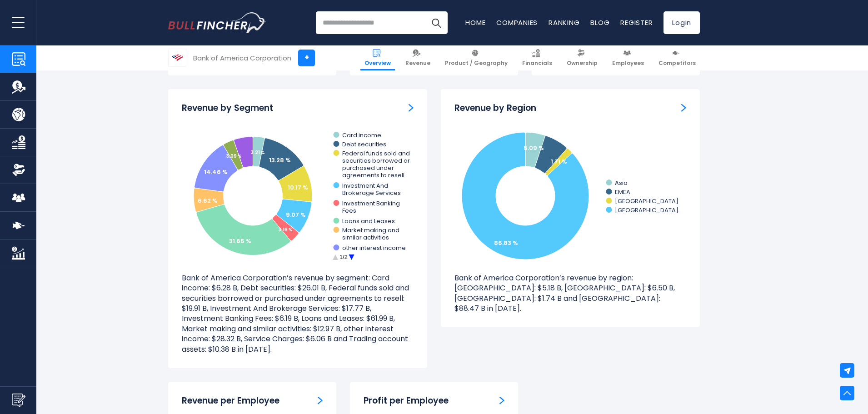  What do you see at coordinates (227, 108) in the screenshot?
I see `h3: Revenue by Segment` at bounding box center [227, 108].